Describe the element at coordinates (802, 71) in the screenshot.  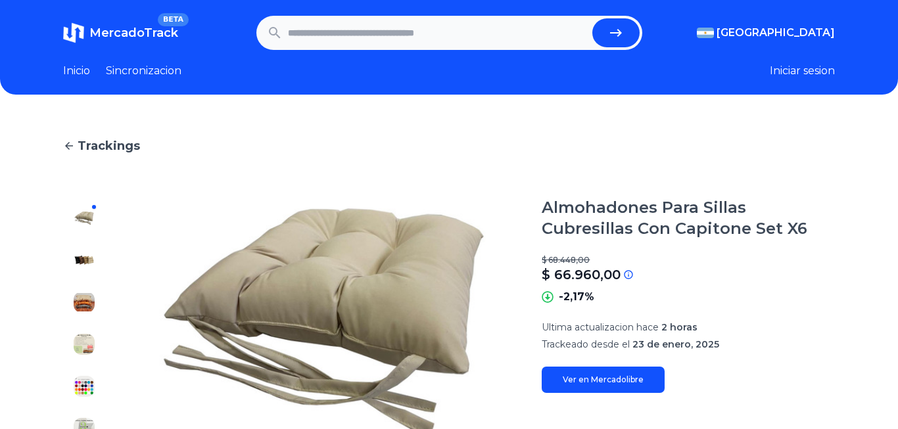
I see `button: Iniciar sesion` at that location.